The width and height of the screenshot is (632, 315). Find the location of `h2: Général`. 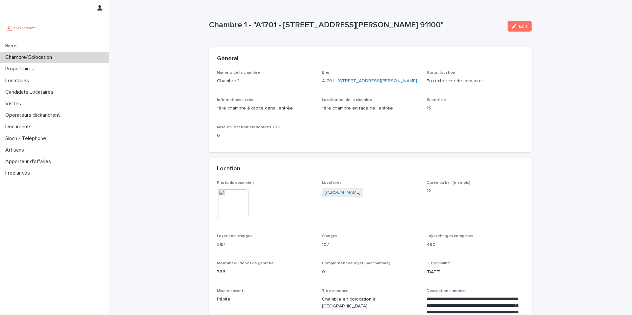

h2: Général is located at coordinates (227, 59).